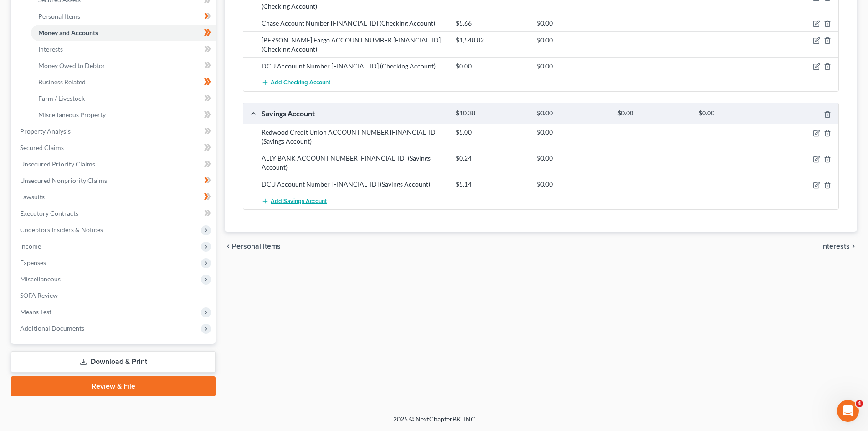 The height and width of the screenshot is (431, 868). I want to click on a: Money Owed to Debtor, so click(123, 66).